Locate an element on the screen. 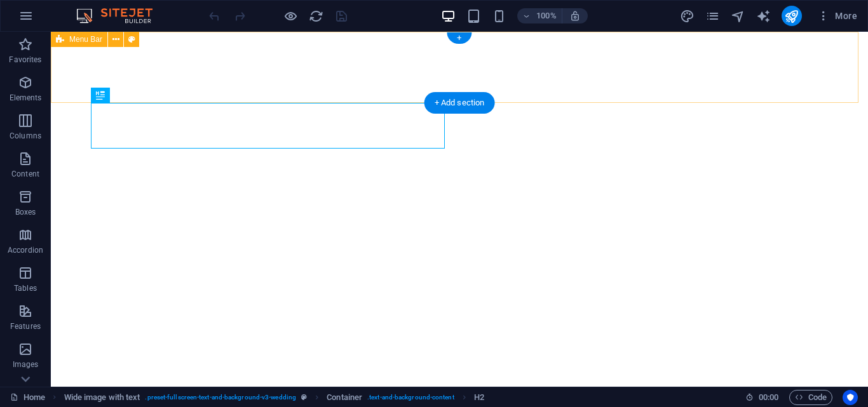  button: text_generator is located at coordinates (763, 16).